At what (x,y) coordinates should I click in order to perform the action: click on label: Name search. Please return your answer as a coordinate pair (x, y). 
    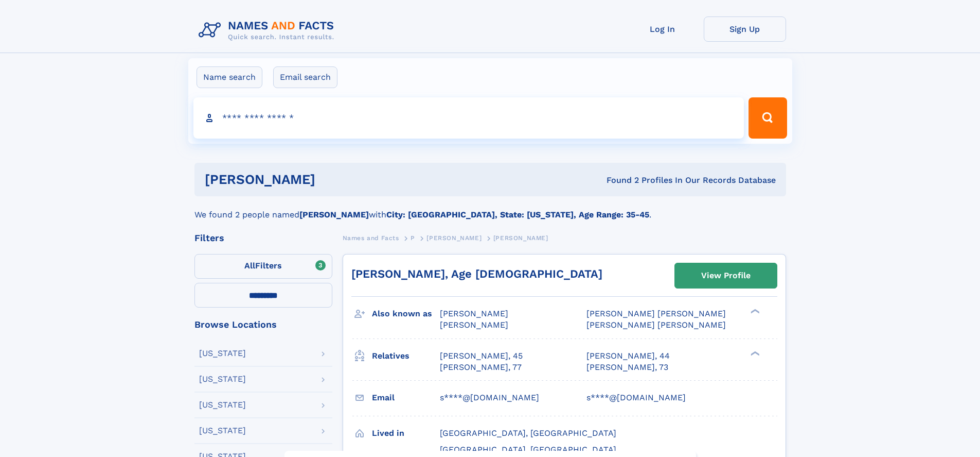
    Looking at the image, I should click on (230, 78).